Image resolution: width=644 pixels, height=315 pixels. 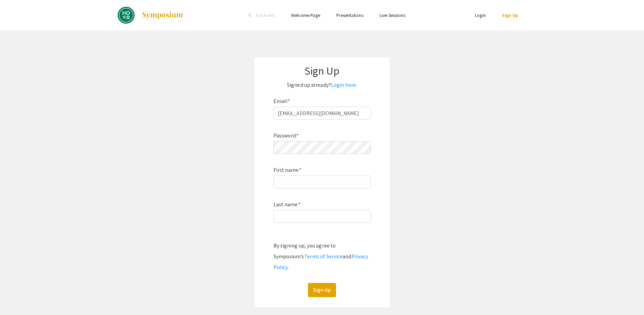 I want to click on span: Exit Event, so click(x=265, y=15).